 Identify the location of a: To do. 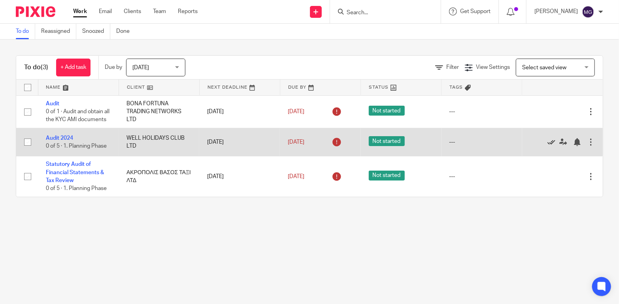
(25, 31).